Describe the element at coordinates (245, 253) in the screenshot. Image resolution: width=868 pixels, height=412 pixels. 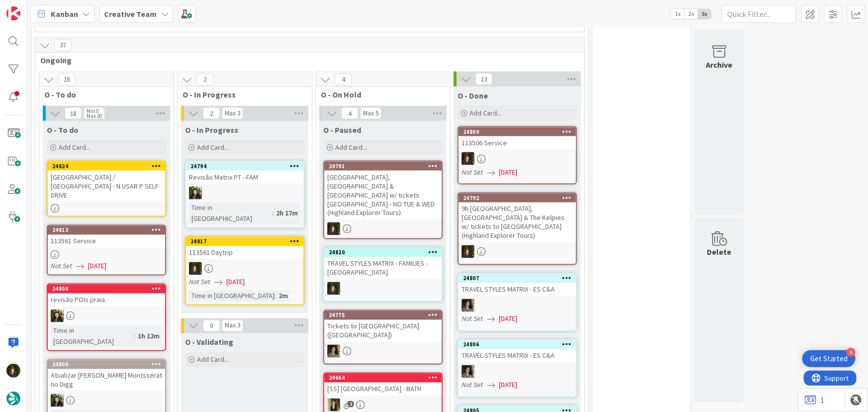
I see `div: 113561 Daytrip` at that location.